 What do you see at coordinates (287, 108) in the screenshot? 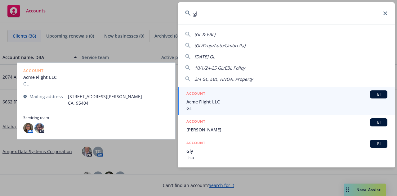
I see `span: GL` at bounding box center [287, 108].